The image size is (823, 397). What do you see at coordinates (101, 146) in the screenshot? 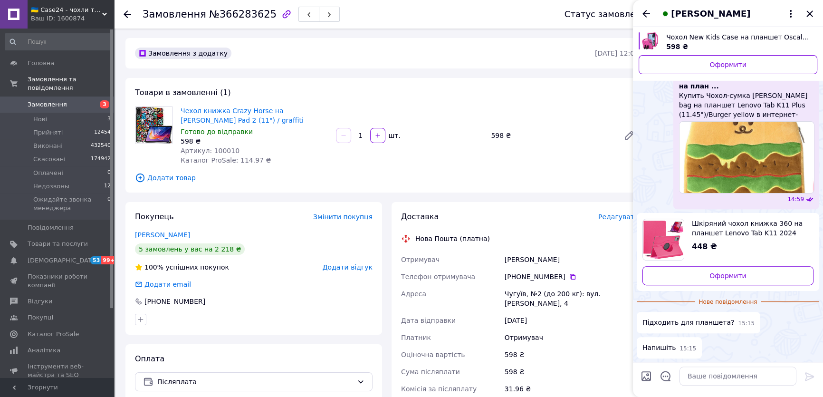
I see `span: 432540` at bounding box center [101, 146].